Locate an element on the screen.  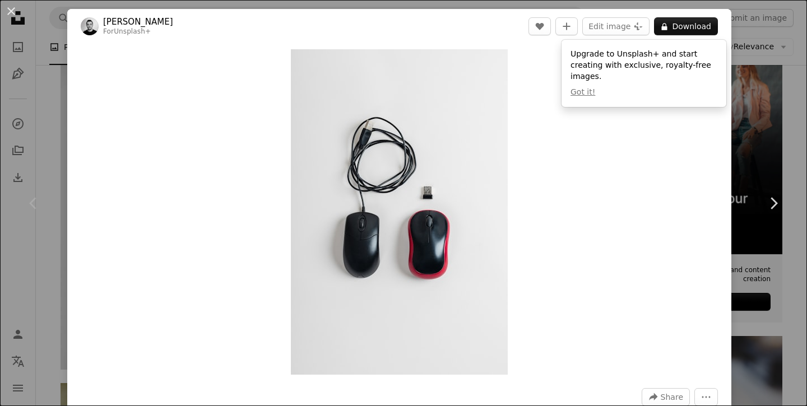
a: Go to Behnam Norouzi's profile is located at coordinates (90, 26).